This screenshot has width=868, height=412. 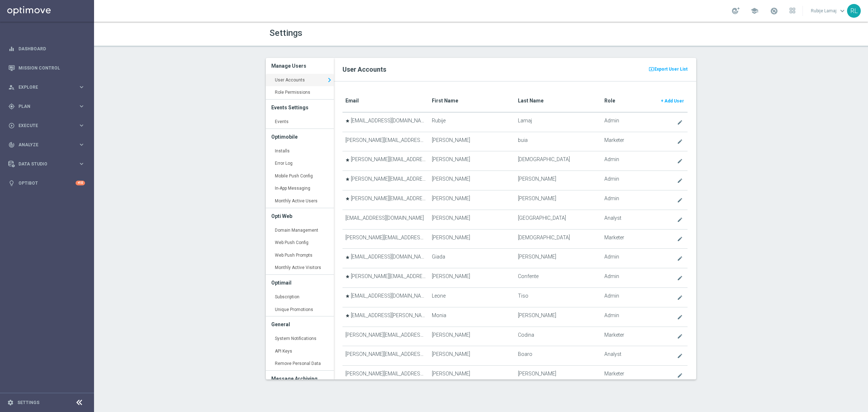 I want to click on td: Lamaj, so click(x=558, y=122).